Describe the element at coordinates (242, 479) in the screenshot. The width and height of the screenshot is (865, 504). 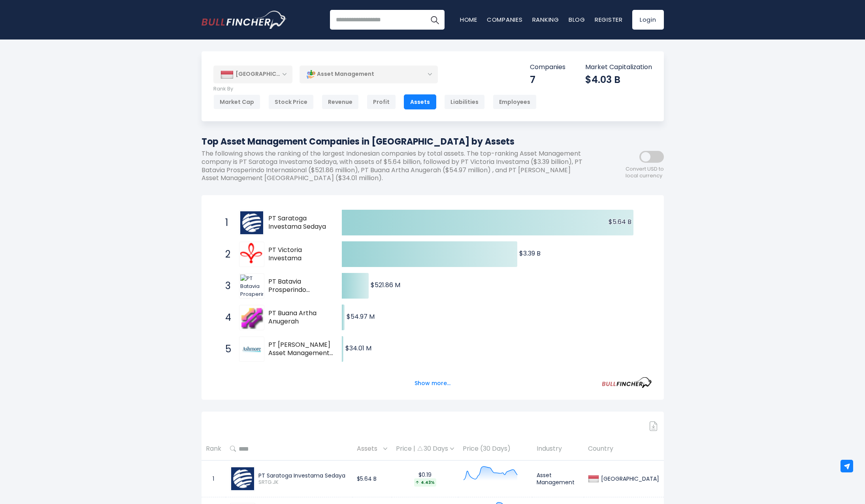
I see `img: SRTG.JK.png` at that location.